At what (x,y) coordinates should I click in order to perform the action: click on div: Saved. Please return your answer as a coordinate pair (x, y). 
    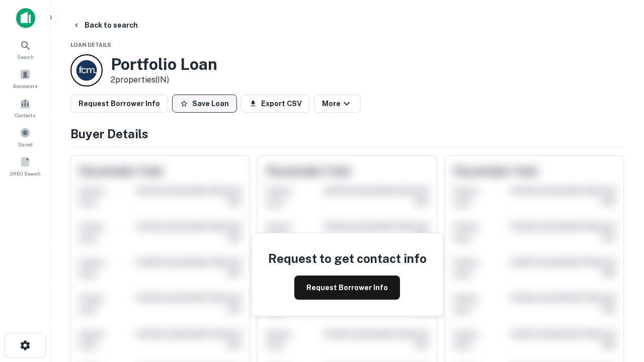
    Looking at the image, I should click on (25, 137).